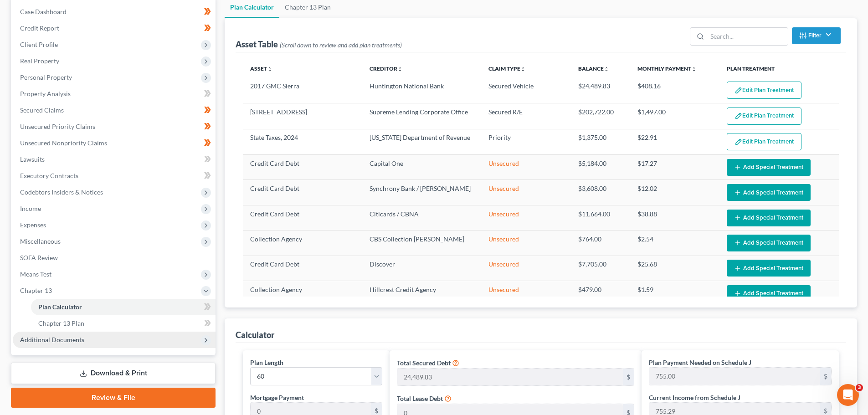  Describe the element at coordinates (422, 168) in the screenshot. I see `td: Capital One` at that location.